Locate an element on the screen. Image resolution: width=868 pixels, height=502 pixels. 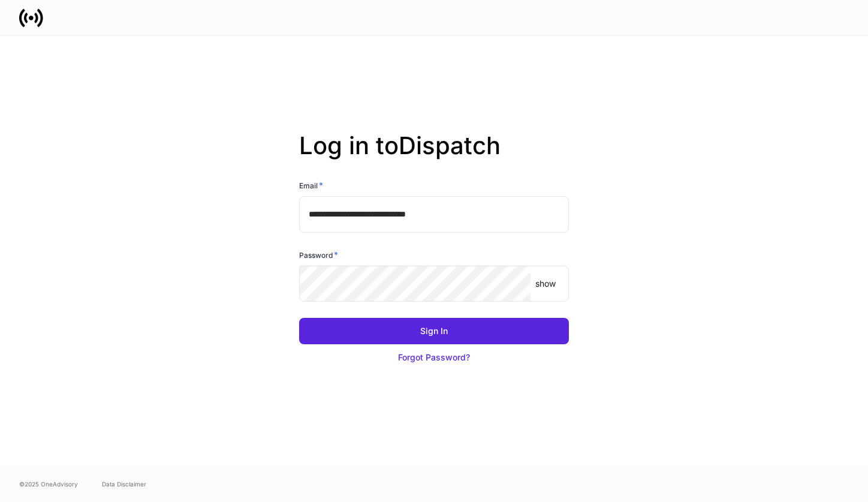
a: Data Disclaimer is located at coordinates (124, 484).